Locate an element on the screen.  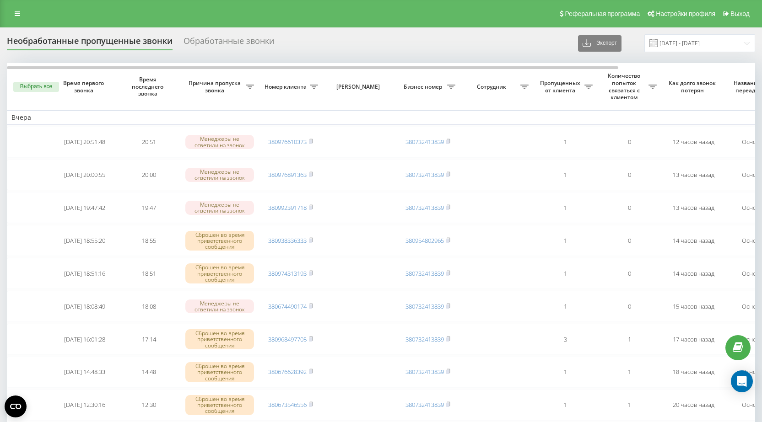
a: 380676628392 is located at coordinates (287, 372).